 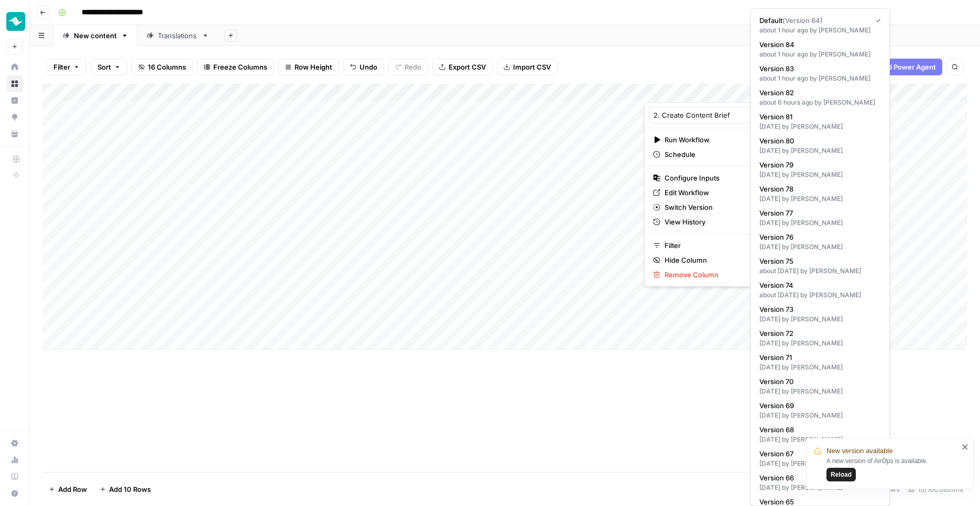 I want to click on span: Version 73, so click(x=818, y=309).